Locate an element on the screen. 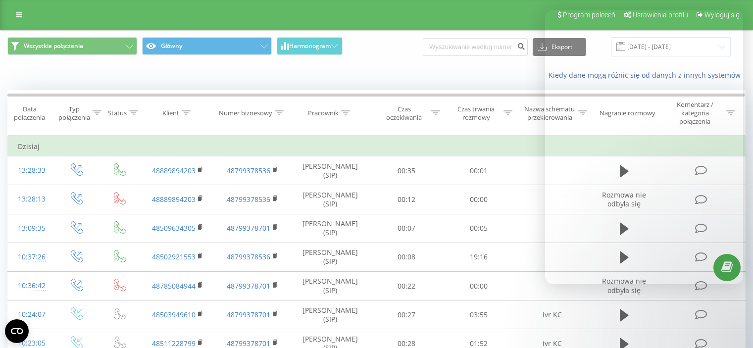  div: 13:28:13 is located at coordinates (31, 199).